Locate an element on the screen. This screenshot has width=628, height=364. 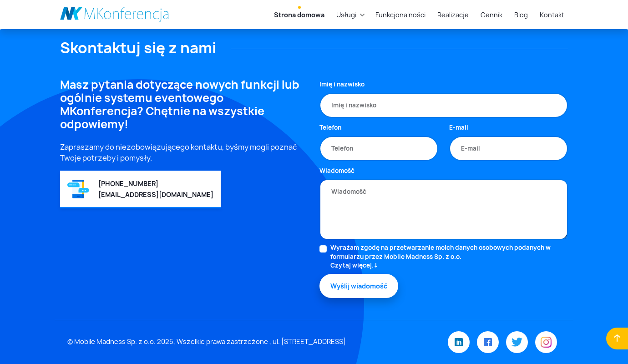
a: Blog is located at coordinates (521, 15).